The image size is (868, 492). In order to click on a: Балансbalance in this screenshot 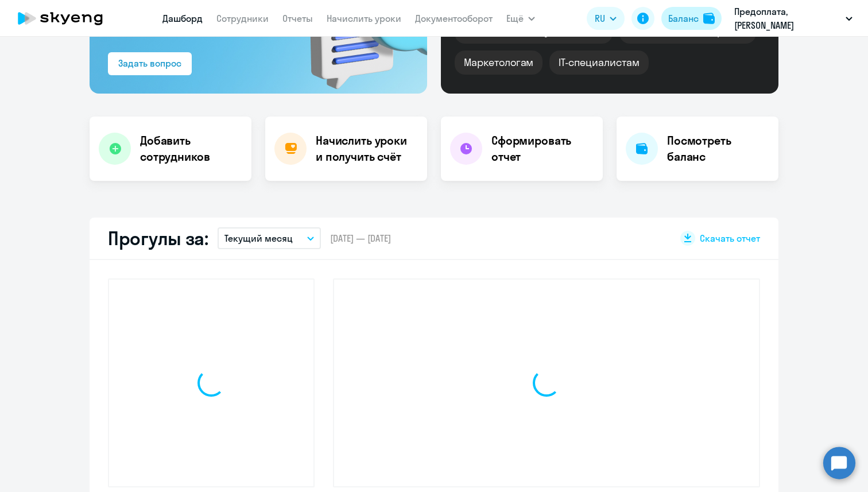, I will do `click(691, 19)`.